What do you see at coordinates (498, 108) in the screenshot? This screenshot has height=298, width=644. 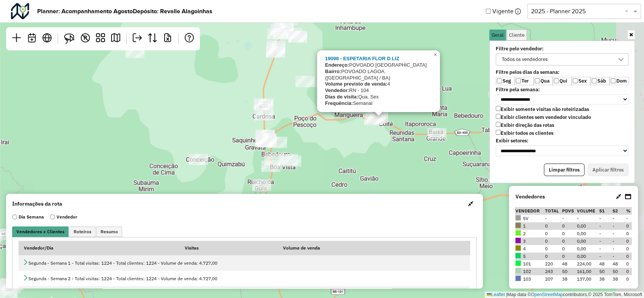 I see `input: Exibir somente visitas não roteirizadas` at bounding box center [498, 108].